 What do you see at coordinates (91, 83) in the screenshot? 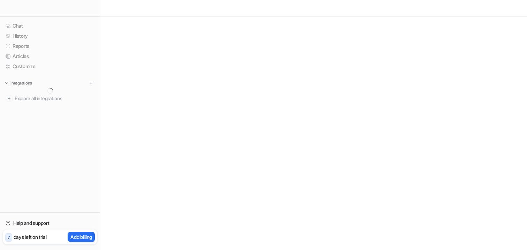
I see `img: menu_add.svg` at bounding box center [91, 83].